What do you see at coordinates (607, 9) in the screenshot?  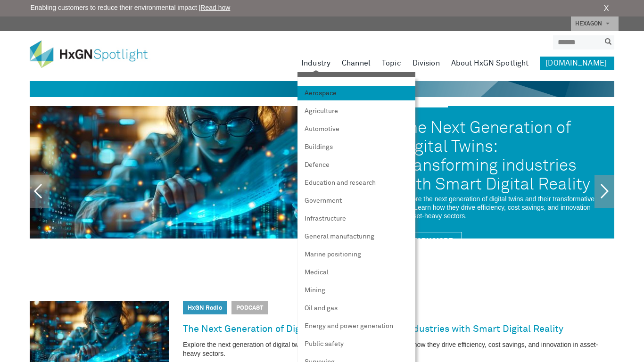 I see `a: X` at bounding box center [607, 9].